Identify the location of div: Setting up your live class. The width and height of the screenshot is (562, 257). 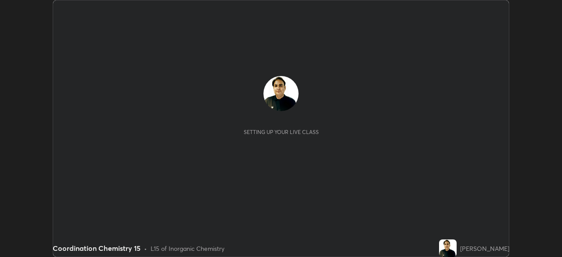
(281, 132).